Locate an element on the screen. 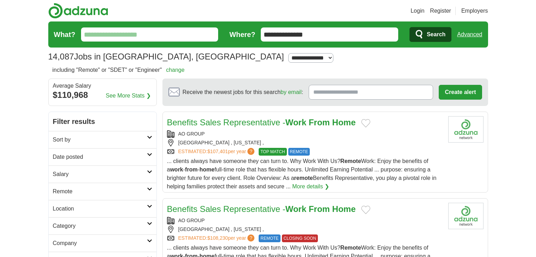  a: Employers is located at coordinates (474, 11).